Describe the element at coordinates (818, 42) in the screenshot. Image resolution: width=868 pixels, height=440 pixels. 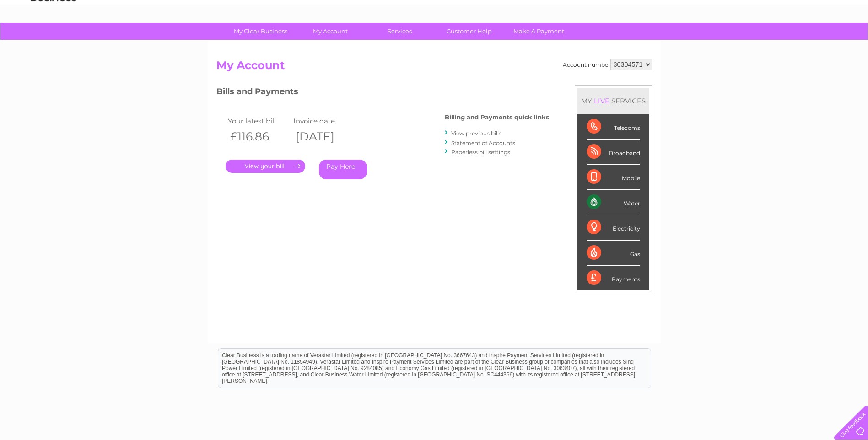
I see `a: Contact` at that location.